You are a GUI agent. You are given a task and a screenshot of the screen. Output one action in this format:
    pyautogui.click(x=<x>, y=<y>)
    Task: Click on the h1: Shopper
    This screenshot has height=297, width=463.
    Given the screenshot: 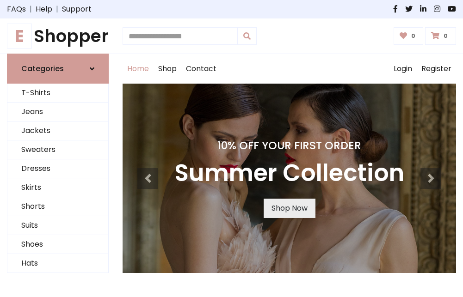 What is the action you would take?
    pyautogui.click(x=58, y=36)
    